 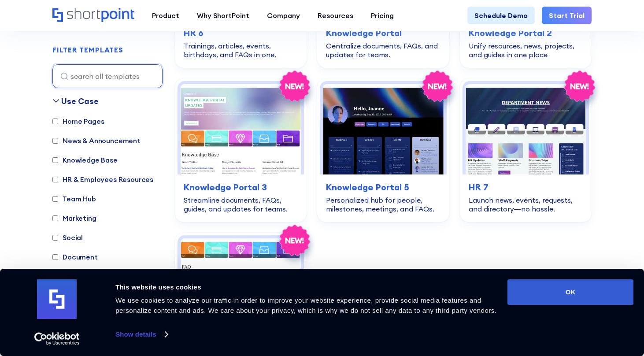 What do you see at coordinates (166, 15) in the screenshot?
I see `a: Product` at bounding box center [166, 15].